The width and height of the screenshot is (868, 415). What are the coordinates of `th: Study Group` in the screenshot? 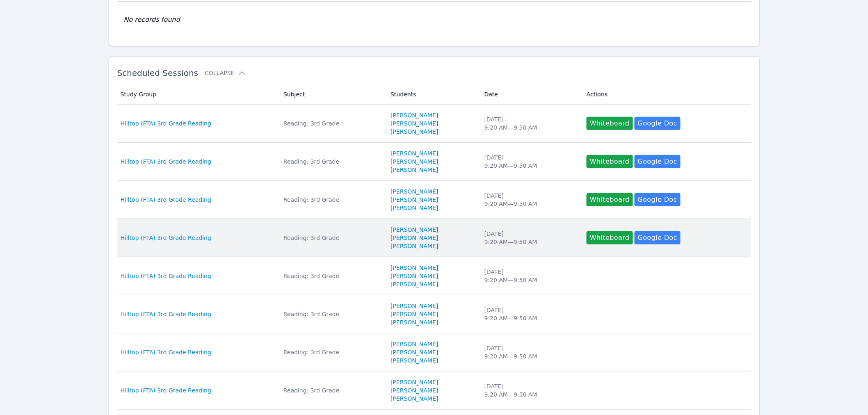 It's located at (198, 94).